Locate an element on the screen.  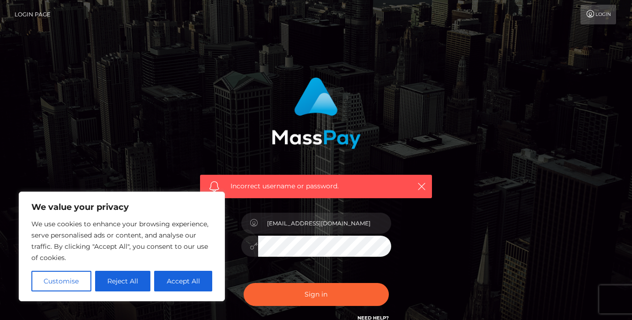
img: MassPay Login is located at coordinates (316, 113).